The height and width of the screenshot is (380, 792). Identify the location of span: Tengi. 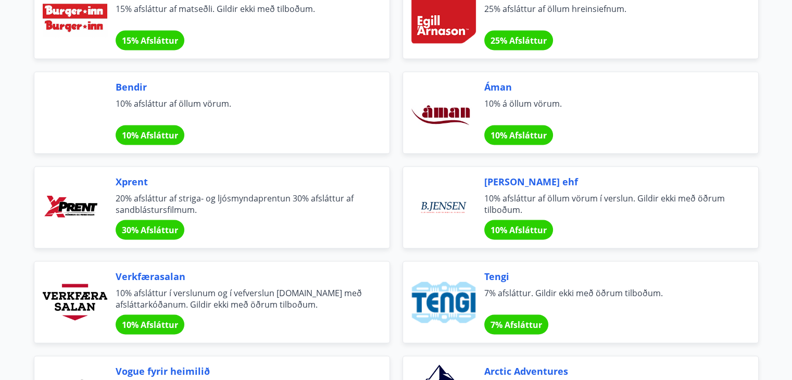
(609, 276).